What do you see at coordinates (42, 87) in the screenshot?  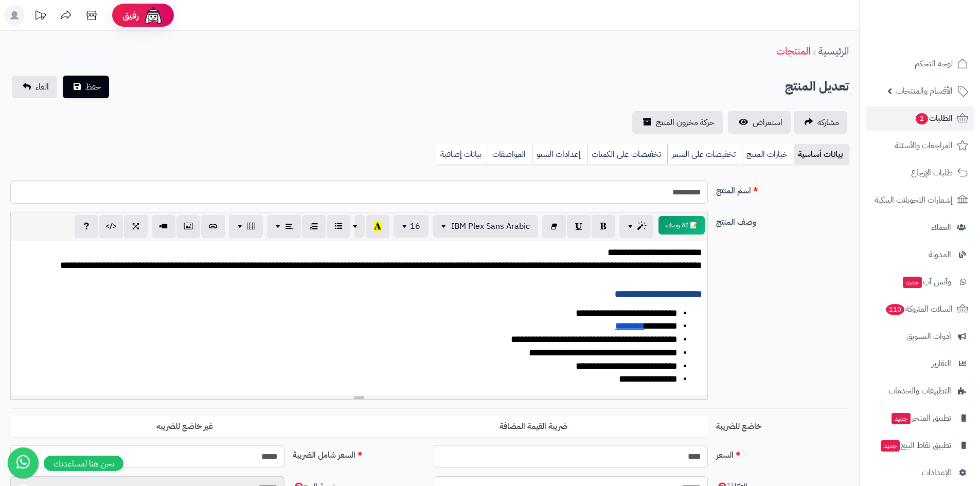 I see `span: الغاء` at bounding box center [42, 87].